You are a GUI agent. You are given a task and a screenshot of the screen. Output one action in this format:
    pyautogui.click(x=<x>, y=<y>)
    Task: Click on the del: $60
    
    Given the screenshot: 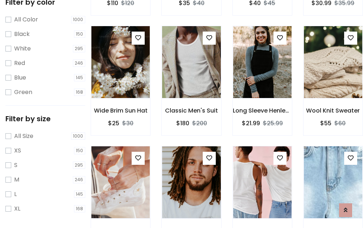 What is the action you would take?
    pyautogui.click(x=340, y=123)
    